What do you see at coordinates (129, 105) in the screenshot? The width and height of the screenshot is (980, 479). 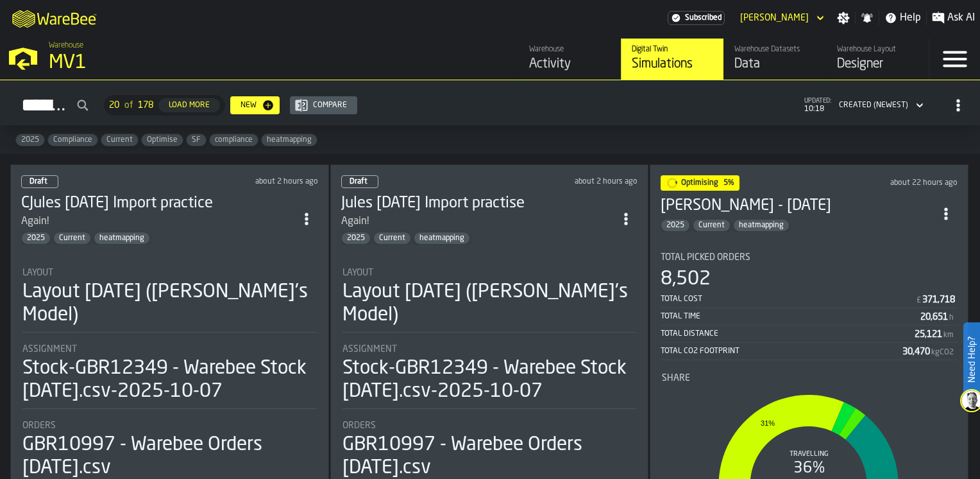 I see `span: of` at bounding box center [129, 105].